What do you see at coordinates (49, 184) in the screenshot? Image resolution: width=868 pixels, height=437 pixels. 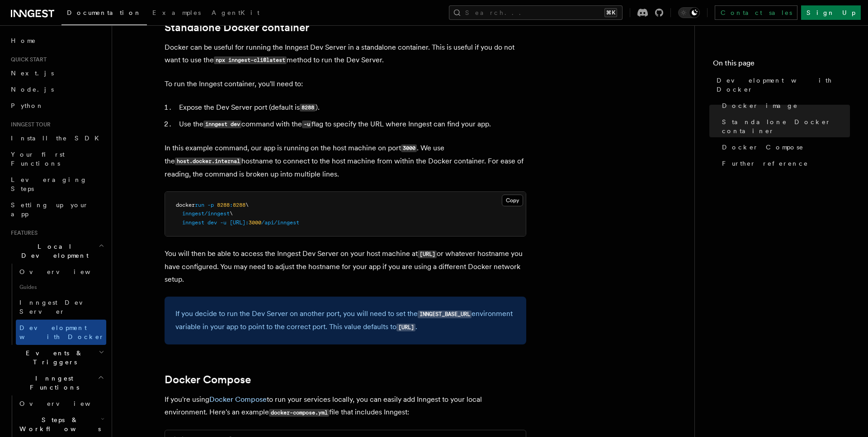 I see `span: Leveraging Steps` at bounding box center [49, 184].